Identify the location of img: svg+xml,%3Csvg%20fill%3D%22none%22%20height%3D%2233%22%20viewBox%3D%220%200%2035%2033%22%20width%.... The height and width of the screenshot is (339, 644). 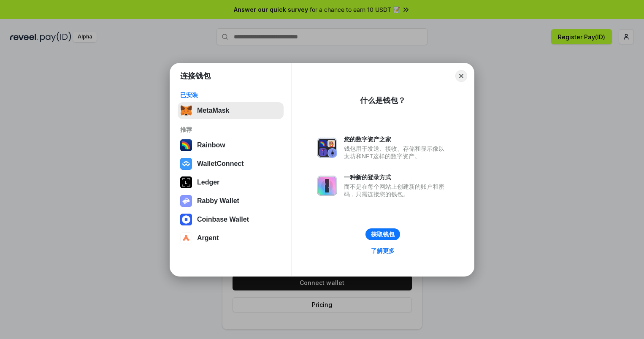
(186, 111).